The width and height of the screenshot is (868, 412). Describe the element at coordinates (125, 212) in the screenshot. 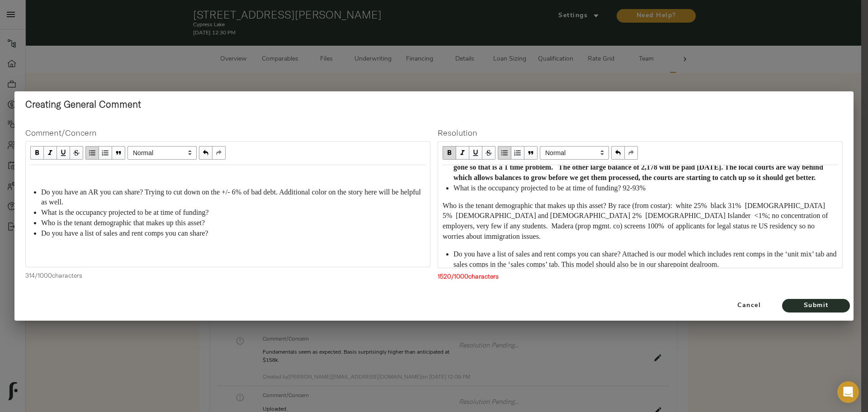

I see `span: What is the occupancy projected to be at time of funding?` at that location.